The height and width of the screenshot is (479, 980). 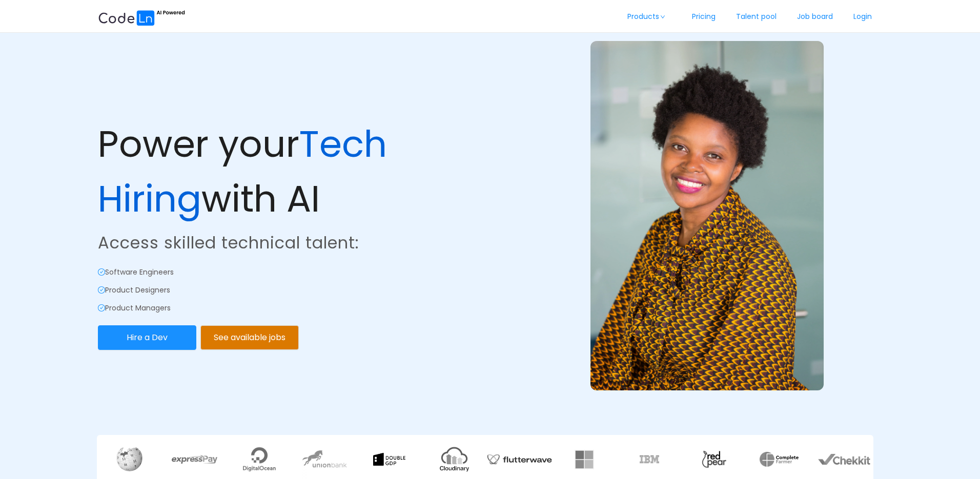 I want to click on p: Product Managers, so click(x=293, y=308).